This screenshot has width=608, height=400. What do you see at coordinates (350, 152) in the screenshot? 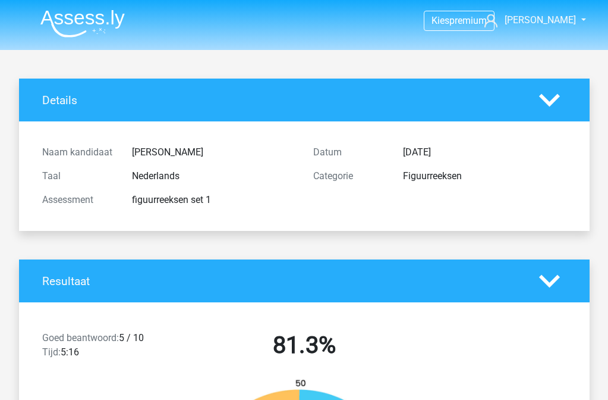
I see `div: Datum` at bounding box center [350, 152].